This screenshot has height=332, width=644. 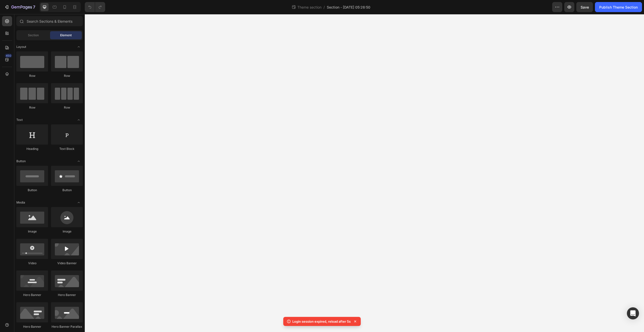 What do you see at coordinates (310, 7) in the screenshot?
I see `span: Theme section` at bounding box center [310, 7].